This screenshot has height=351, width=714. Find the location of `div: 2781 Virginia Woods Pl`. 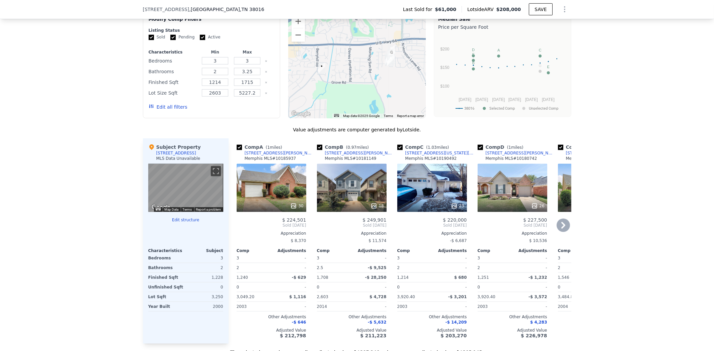

div: 2781 Virginia Woods Pl is located at coordinates (391, 55).